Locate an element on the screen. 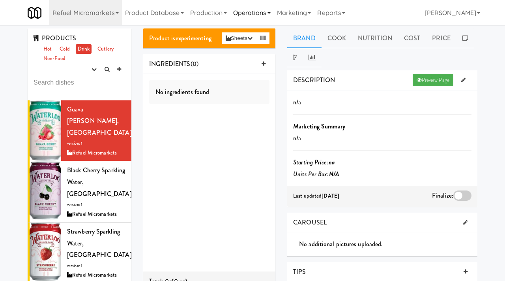 The image size is (505, 281). span: INGREDIENTS is located at coordinates (170, 64).